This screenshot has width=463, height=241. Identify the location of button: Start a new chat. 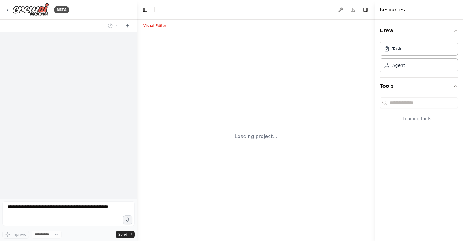
(127, 26).